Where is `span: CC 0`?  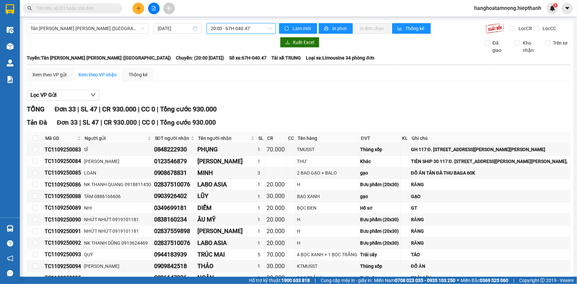
span: CC 0 is located at coordinates (148, 109).